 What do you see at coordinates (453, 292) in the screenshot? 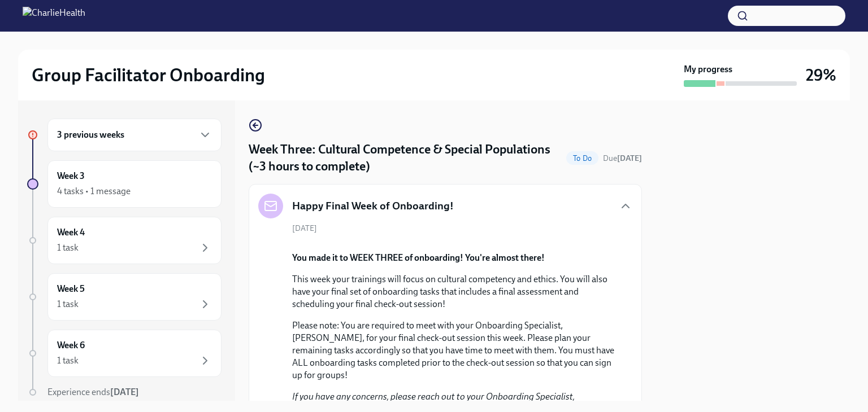
I see `p: This week your trainings will focus on cultural competency and ethics. You will also have your fi...` at bounding box center [453, 292].